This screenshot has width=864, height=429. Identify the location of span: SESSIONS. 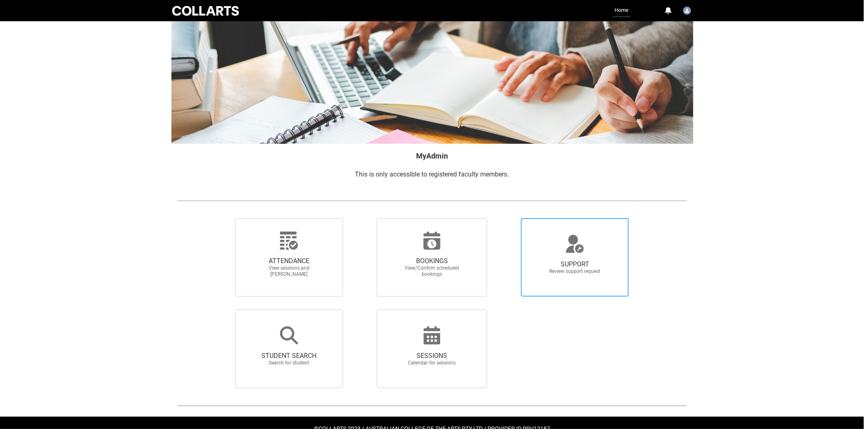
(432, 356).